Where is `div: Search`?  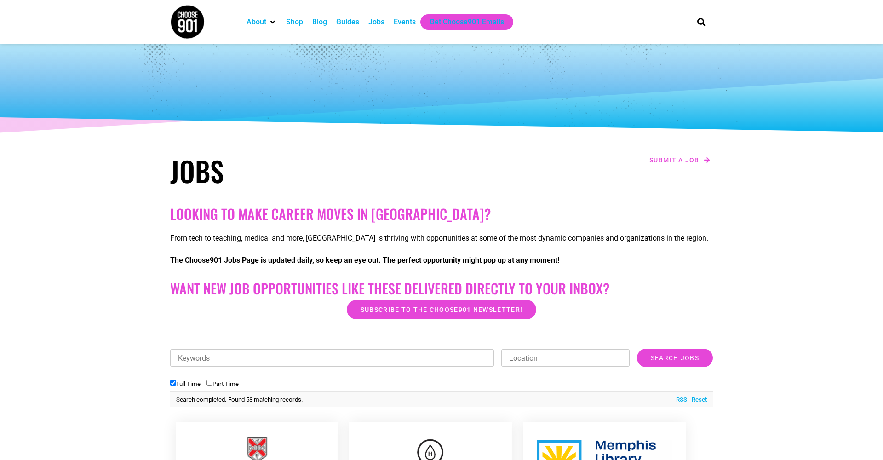 div: Search is located at coordinates (701, 22).